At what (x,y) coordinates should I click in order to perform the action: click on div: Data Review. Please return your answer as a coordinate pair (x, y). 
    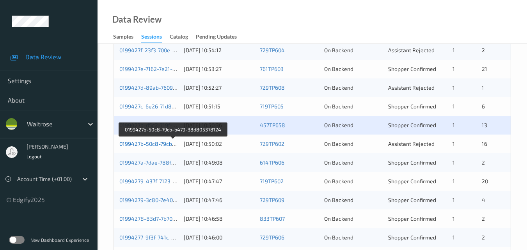
    Looking at the image, I should click on (137, 19).